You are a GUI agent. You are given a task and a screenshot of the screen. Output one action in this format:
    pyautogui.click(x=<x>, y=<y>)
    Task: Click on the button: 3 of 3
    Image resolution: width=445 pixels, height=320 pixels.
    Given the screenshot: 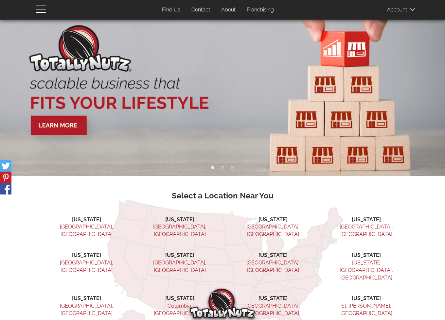 What is the action you would take?
    pyautogui.click(x=232, y=168)
    